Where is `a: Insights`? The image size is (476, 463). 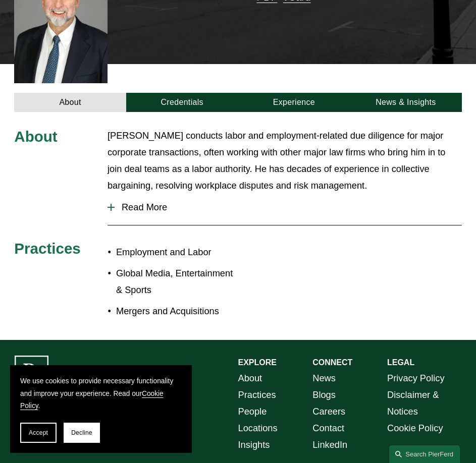
a: Insights is located at coordinates (254, 445).